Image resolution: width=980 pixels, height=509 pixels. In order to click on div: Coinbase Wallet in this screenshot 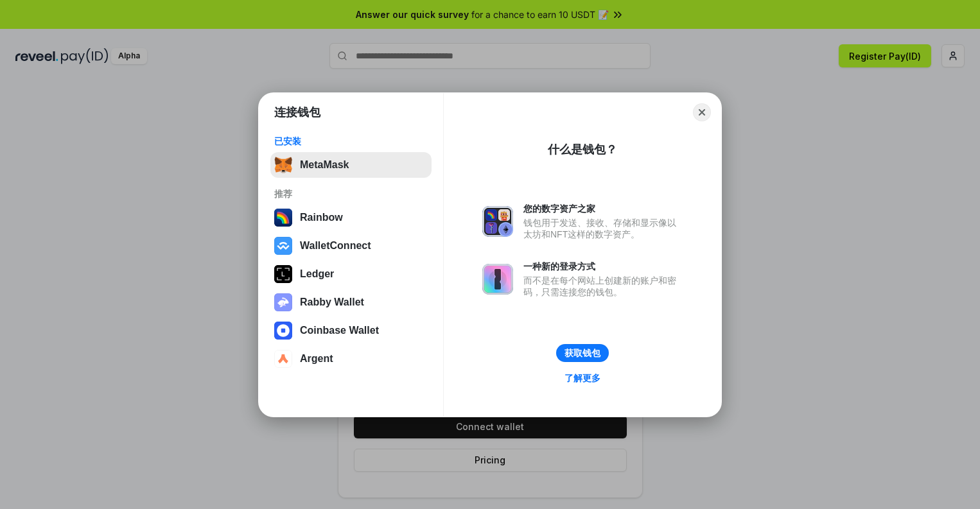, I will do `click(339, 331)`.